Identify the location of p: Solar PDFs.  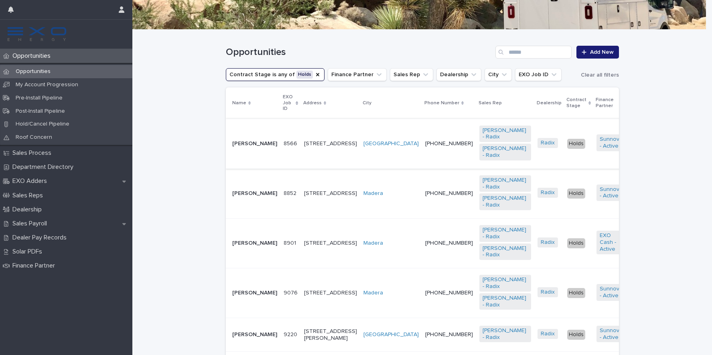
(29, 252).